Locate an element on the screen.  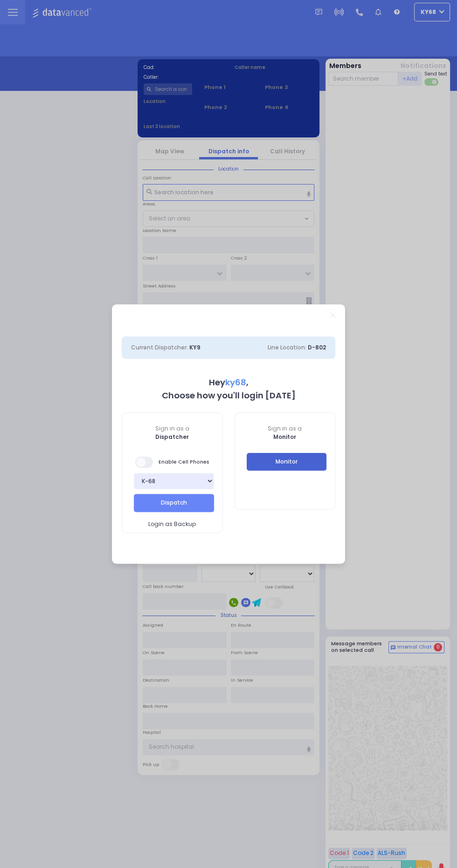
span: KY9 is located at coordinates (195, 347).